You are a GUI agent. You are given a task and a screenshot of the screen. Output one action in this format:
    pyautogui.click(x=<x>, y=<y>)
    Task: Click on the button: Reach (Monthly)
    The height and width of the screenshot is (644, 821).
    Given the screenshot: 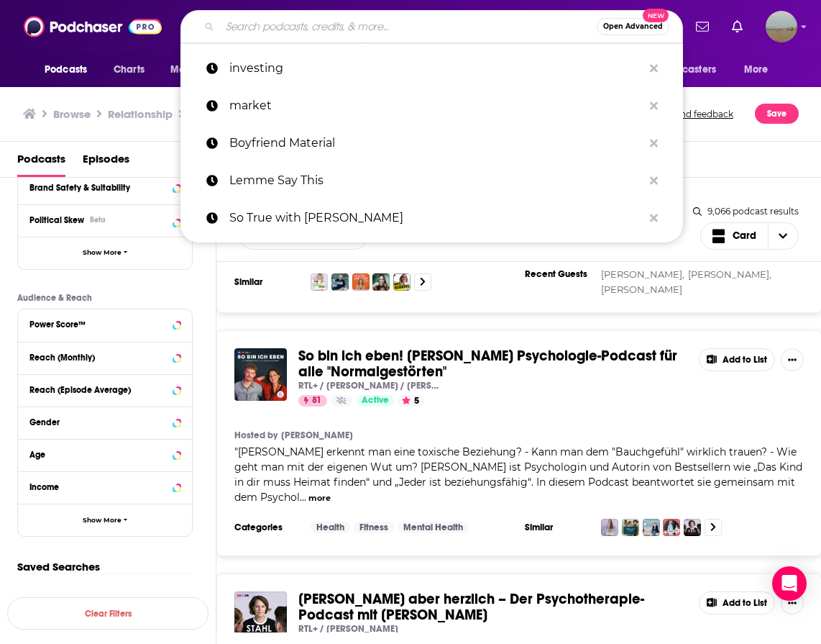 What is the action you would take?
    pyautogui.click(x=105, y=356)
    